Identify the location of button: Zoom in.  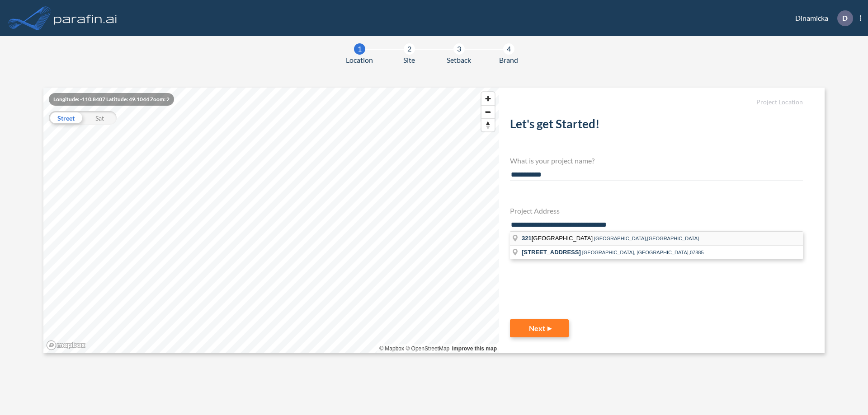
(488, 99).